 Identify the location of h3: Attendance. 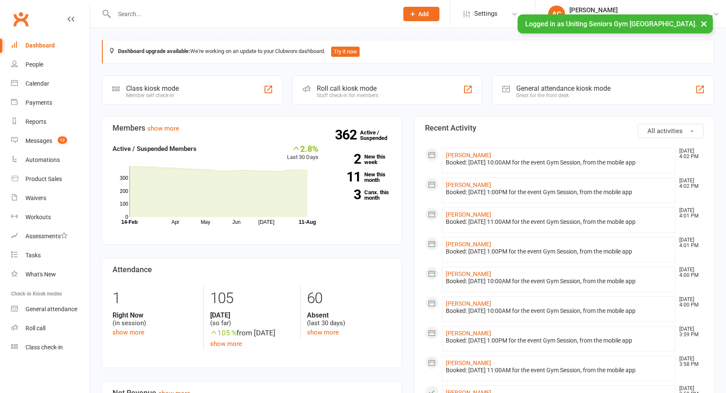
(252, 270).